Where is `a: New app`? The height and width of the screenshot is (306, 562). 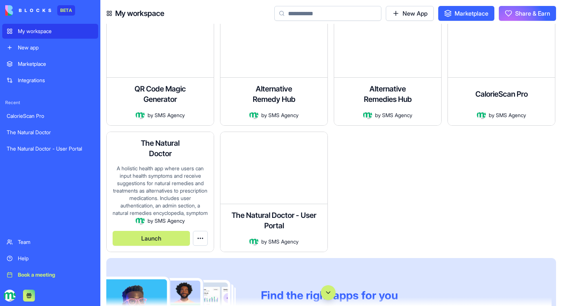 a: New app is located at coordinates (50, 48).